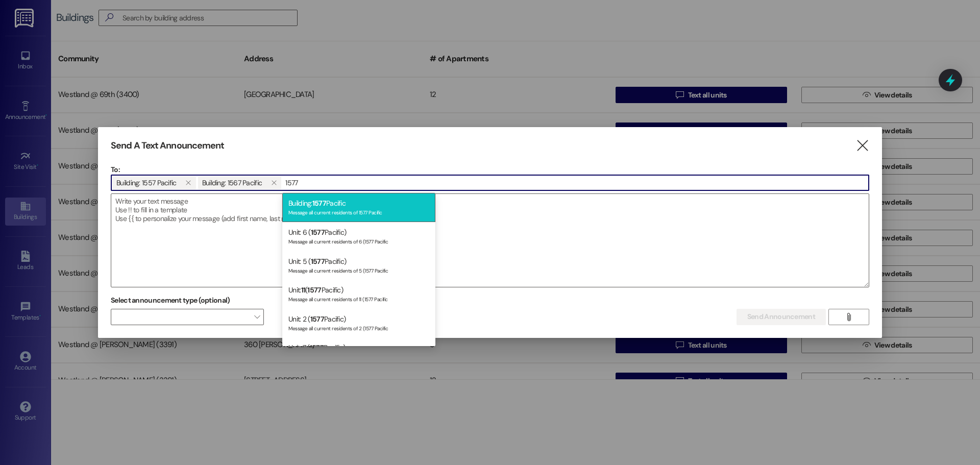  Describe the element at coordinates (303, 290) in the screenshot. I see `span: 11` at that location.